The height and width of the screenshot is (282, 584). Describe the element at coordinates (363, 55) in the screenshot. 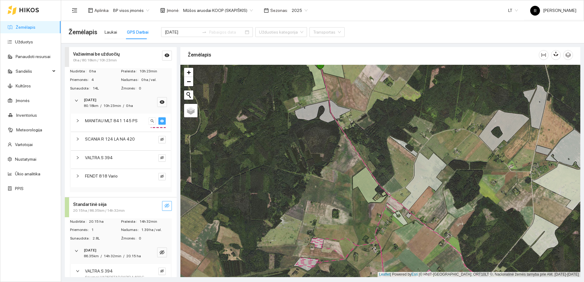

I see `div: Žemėlapis` at that location.